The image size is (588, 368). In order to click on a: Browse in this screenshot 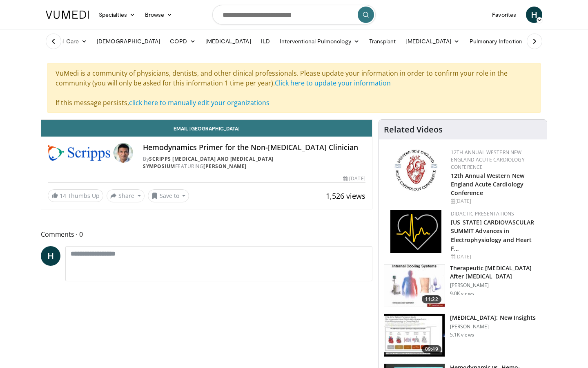, I will do `click(159, 14)`.